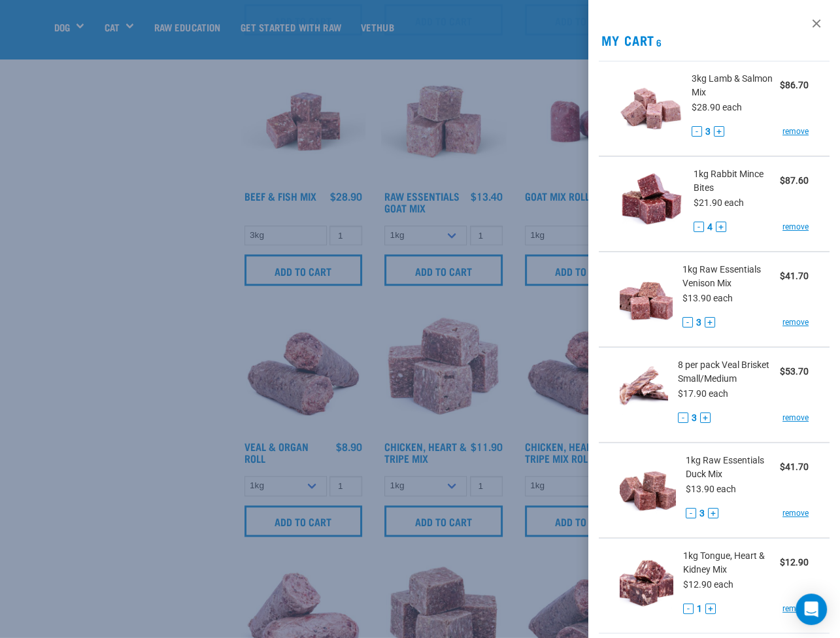  I want to click on strong: $12.90, so click(794, 561).